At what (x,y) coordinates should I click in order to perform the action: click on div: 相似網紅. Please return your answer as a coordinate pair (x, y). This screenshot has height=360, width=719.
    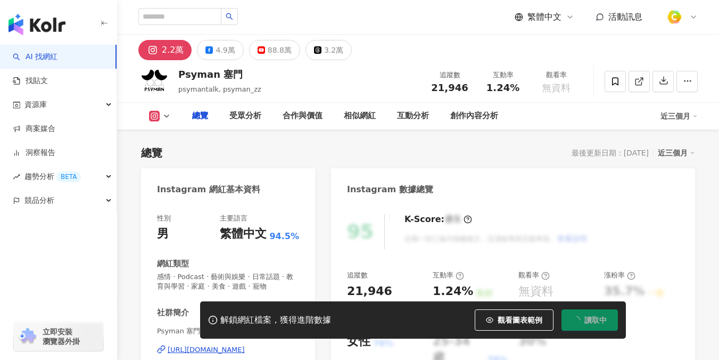
    Looking at the image, I should click on (360, 116).